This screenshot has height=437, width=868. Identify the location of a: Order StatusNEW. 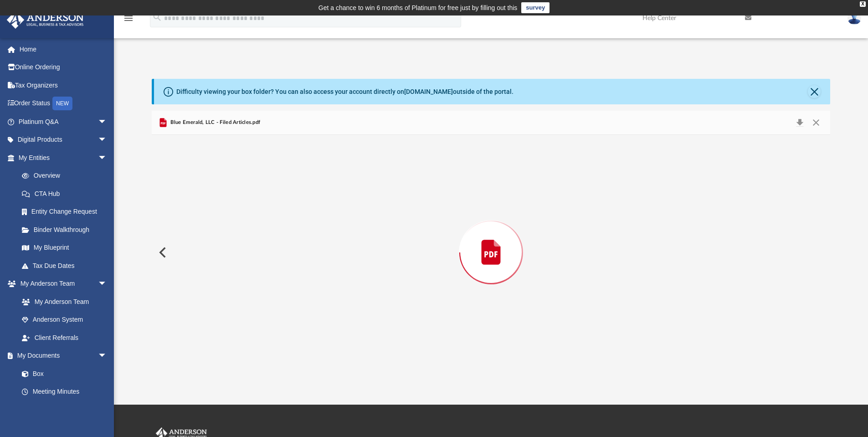
(63, 103).